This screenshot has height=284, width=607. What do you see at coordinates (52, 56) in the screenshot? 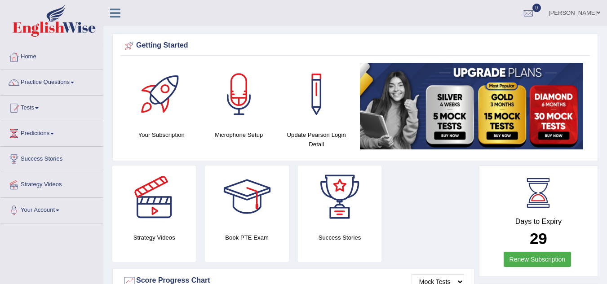
I see `a: Home` at bounding box center [52, 56].